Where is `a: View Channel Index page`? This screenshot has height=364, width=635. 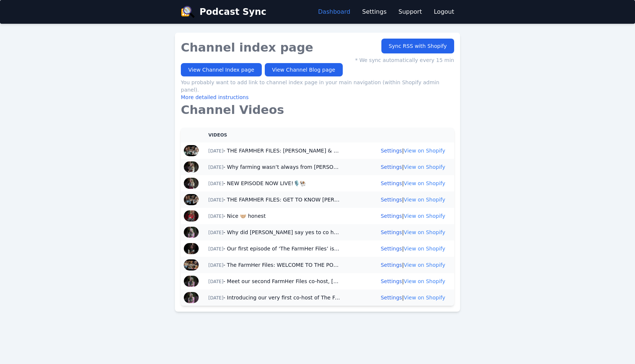
a: View Channel Index page is located at coordinates (222, 70).